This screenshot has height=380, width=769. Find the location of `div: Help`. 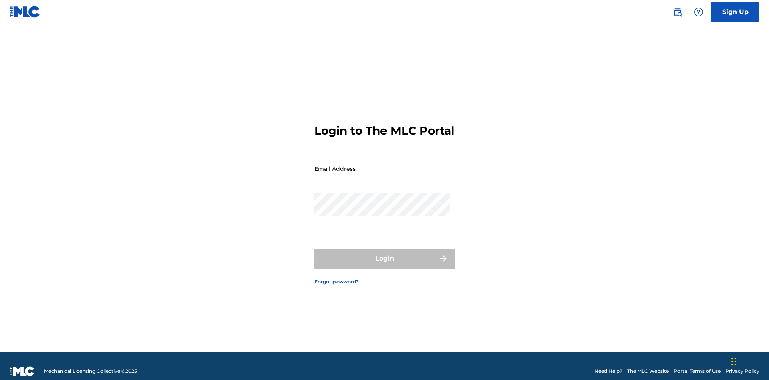

div: Help is located at coordinates (699, 12).